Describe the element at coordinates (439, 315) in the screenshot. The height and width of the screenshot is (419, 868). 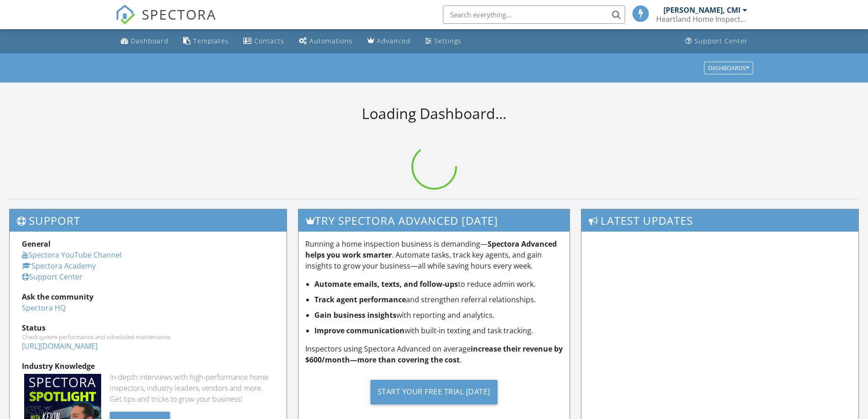
I see `li: with reporting and analytics.` at that location.